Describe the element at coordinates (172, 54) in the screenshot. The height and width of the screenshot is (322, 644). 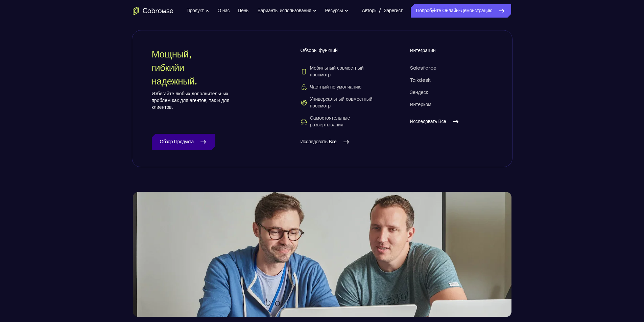
I see `font: Мощный,` at that location.